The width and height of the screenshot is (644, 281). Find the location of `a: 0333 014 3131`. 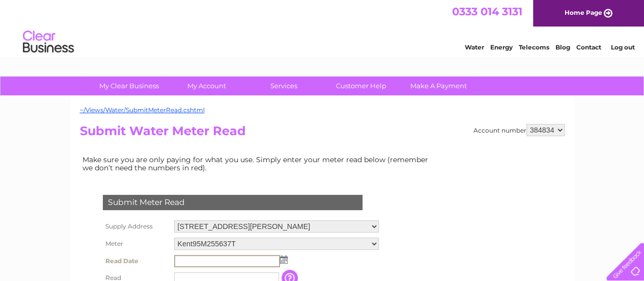

a: 0333 014 3131 is located at coordinates (487, 11).